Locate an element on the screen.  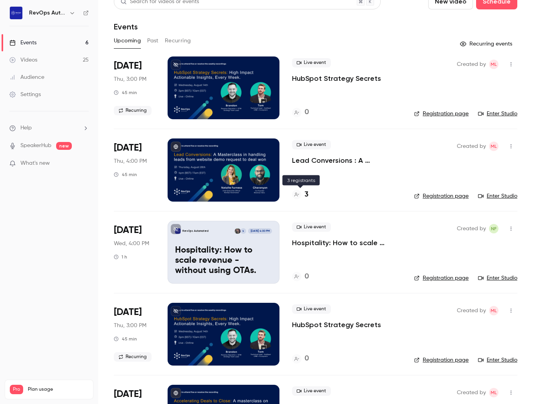
a: Lead Conversions : A Masterclass in handling leads from website demo request to deal won - feat R... is located at coordinates (347, 161).